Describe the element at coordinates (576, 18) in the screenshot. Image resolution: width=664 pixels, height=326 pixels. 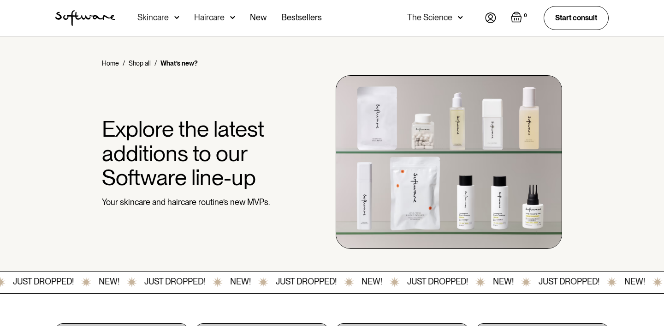
I see `a: Start consult` at that location.